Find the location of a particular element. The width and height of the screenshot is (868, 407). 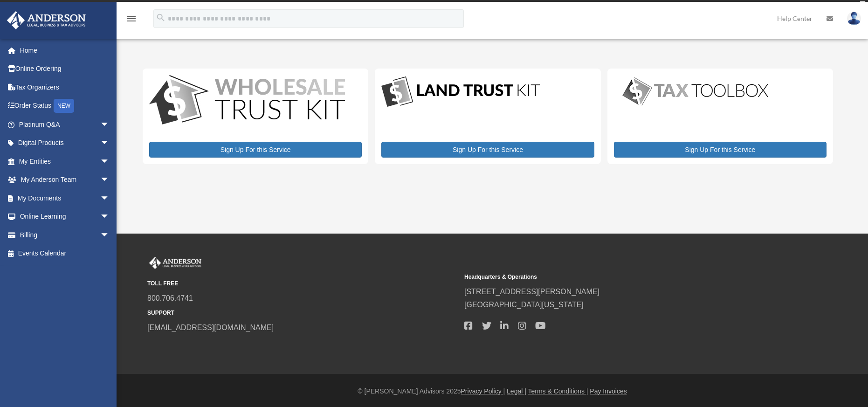

div: NEW is located at coordinates (64, 106).